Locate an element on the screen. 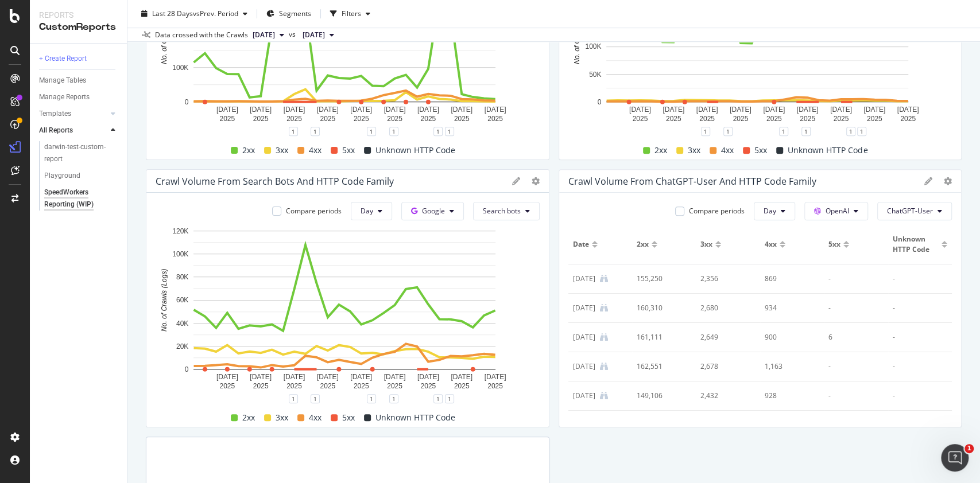 This screenshot has height=483, width=980. a: Templates is located at coordinates (73, 114).